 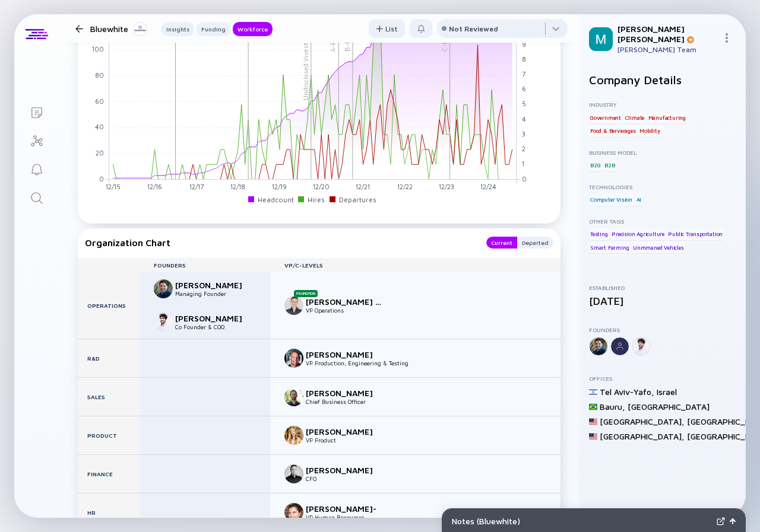 What do you see at coordinates (36, 169) in the screenshot?
I see `a: Reminders` at bounding box center [36, 169].